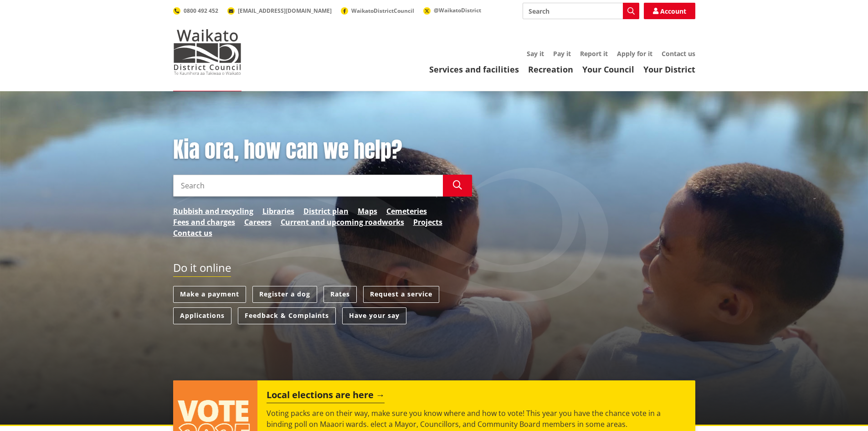  What do you see at coordinates (195, 10) in the screenshot?
I see `a: 0800 492 452` at bounding box center [195, 10].